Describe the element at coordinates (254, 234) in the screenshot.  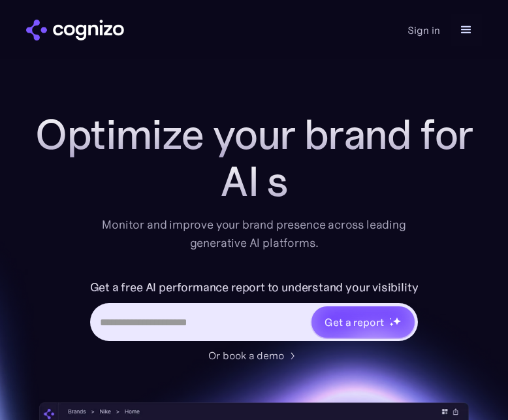
I see `div: Monitor and improve your brand presence across leading generative AI platforms.` at that location.